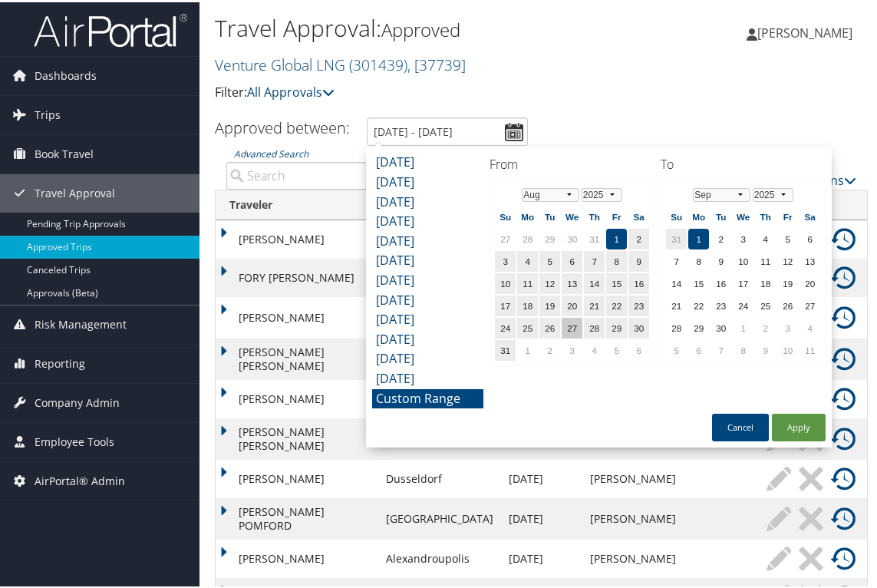 This screenshot has width=877, height=588. Describe the element at coordinates (439, 477) in the screenshot. I see `td: Dusseldorf` at that location.